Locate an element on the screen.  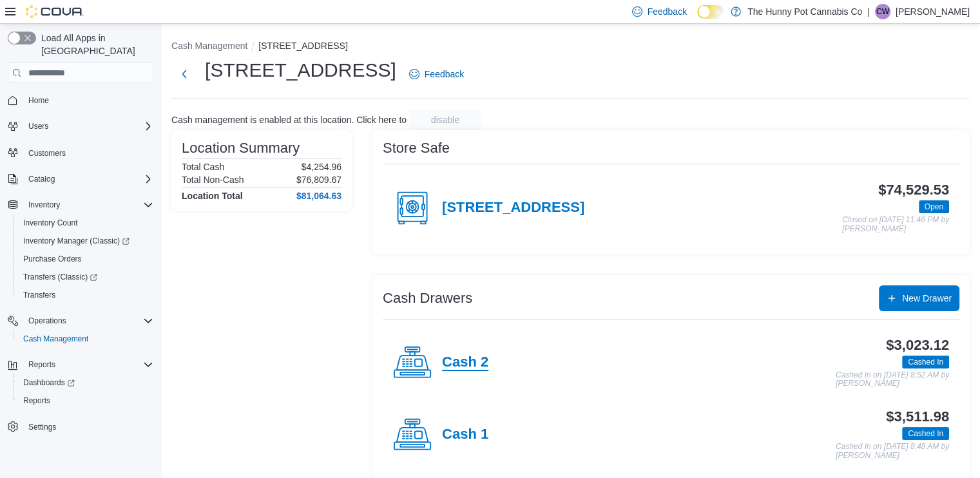
div: Cassidy Wales is located at coordinates (883, 11).